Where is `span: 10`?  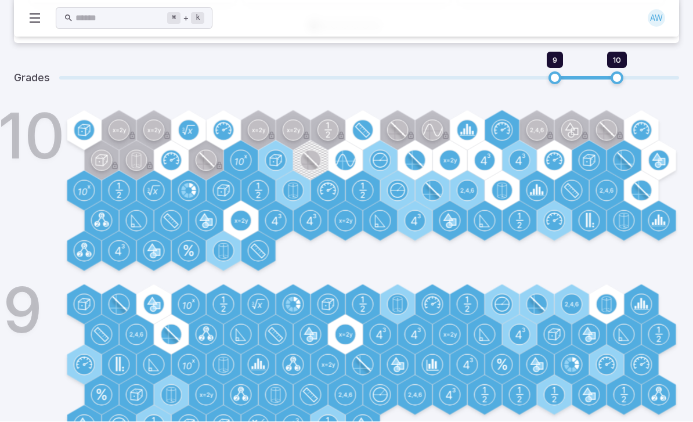 span: 10 is located at coordinates (617, 60).